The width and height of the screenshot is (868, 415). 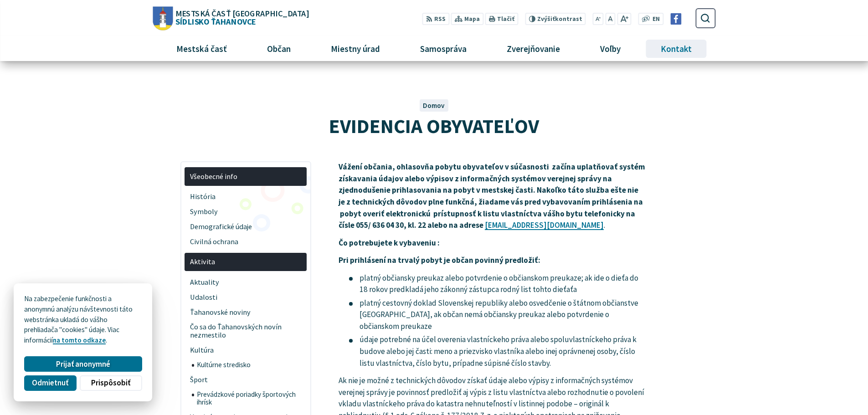 I want to click on strong: Pri prihlásení na trvalý pobyt je občan povinný predložiť:, so click(x=439, y=260).